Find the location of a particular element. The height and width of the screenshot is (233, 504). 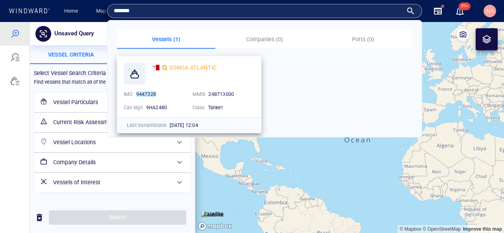

p: Call sign is located at coordinates (133, 108).